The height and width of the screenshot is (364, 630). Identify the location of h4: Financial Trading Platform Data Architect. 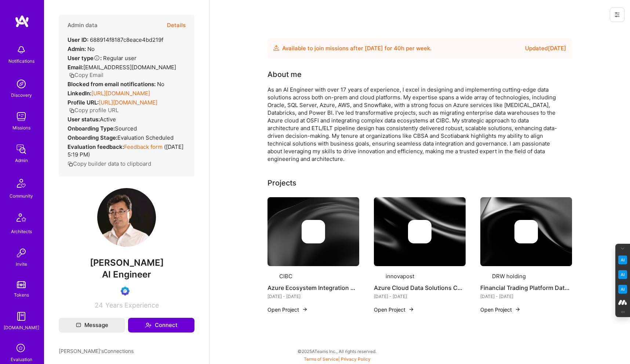
(526, 288).